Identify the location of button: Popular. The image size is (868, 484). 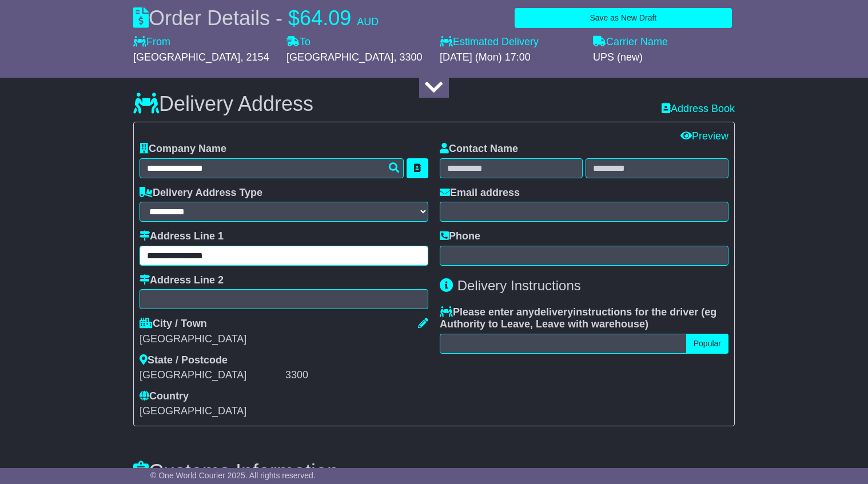
(707, 344).